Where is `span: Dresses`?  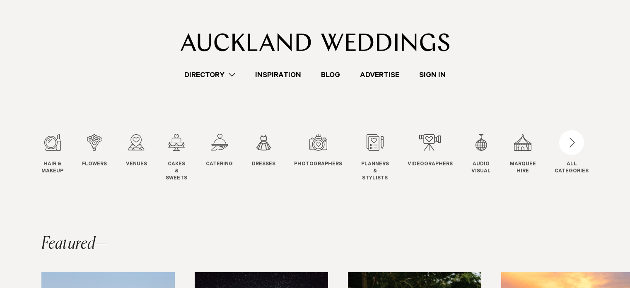 span: Dresses is located at coordinates (263, 164).